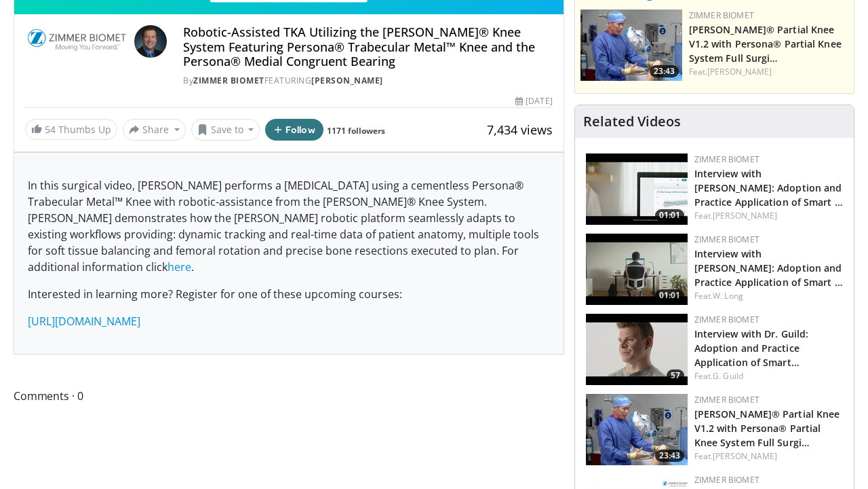 Image resolution: width=868 pixels, height=489 pixels. I want to click on a: 57, so click(637, 349).